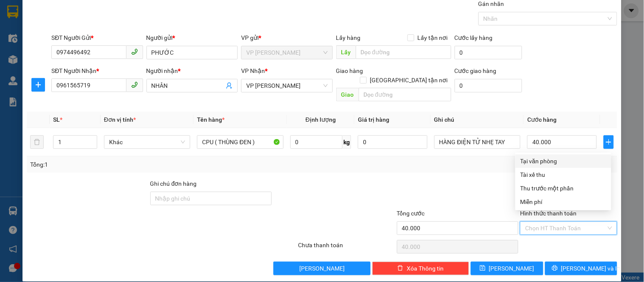 The height and width of the screenshot is (282, 644). I want to click on div: VP Đồng Xoài, so click(110, 17).